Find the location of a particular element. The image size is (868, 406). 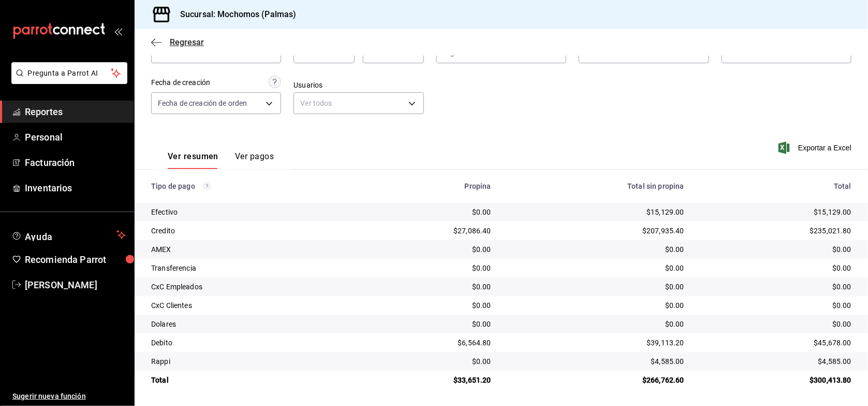

div: $39,113.20 is located at coordinates (596, 343).